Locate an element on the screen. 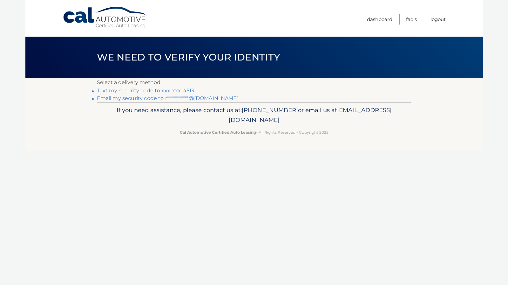 Image resolution: width=508 pixels, height=285 pixels. a: Dashboard is located at coordinates (380, 19).